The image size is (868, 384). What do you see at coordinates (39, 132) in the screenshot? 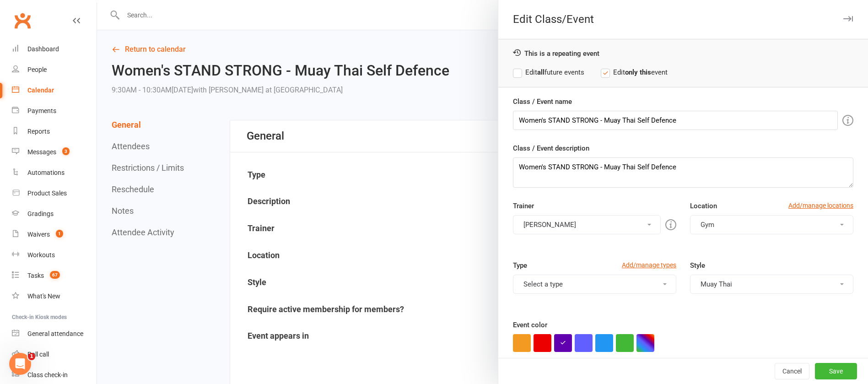
I see `div: Reports` at bounding box center [39, 132].